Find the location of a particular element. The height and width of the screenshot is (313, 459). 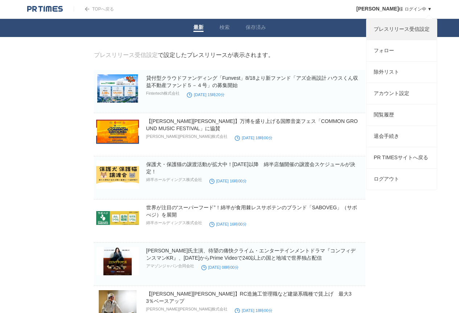

a: 貸付型クラウドファンディング「Funvest」8/18より新ファンド「アズ企画設計 ハウスくん収益不動産ファンド５－４号」の募集開始 is located at coordinates (252, 82).